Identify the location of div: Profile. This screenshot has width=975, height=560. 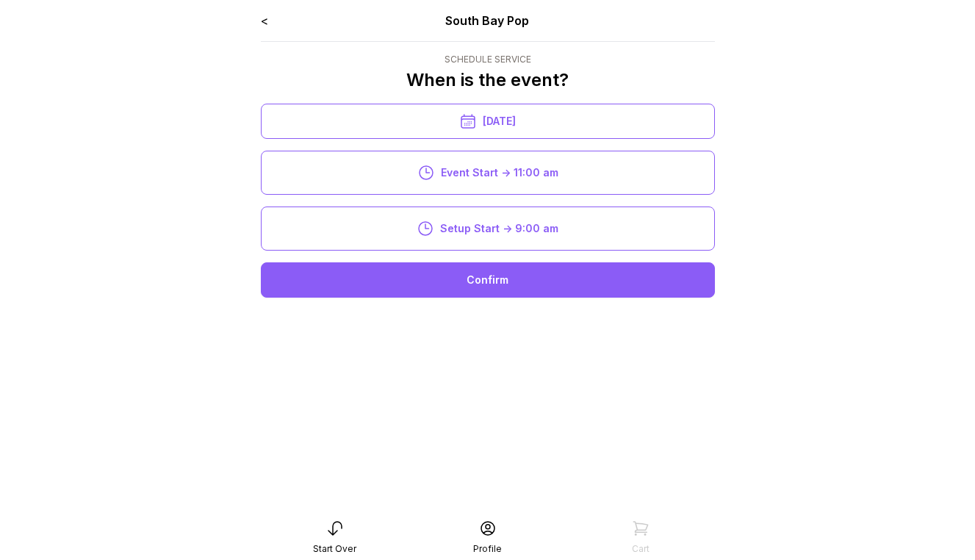
(488, 549).